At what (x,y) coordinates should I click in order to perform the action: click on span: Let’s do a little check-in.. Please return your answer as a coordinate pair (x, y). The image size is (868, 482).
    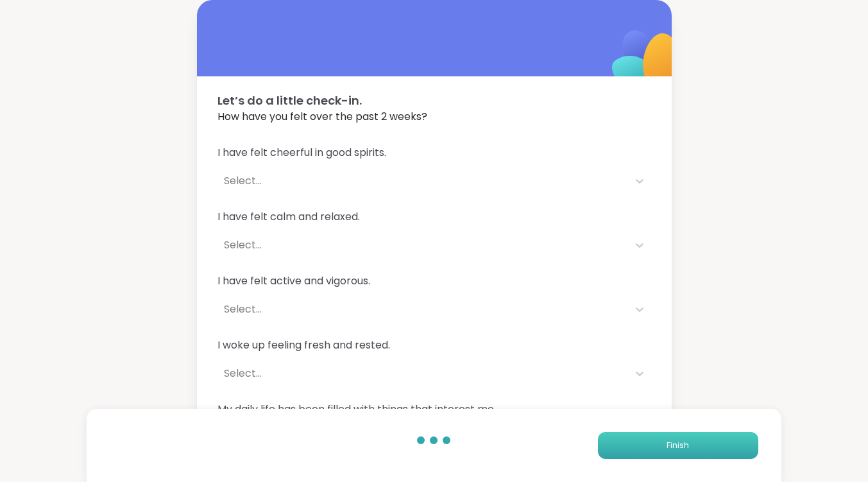
    Looking at the image, I should click on (434, 100).